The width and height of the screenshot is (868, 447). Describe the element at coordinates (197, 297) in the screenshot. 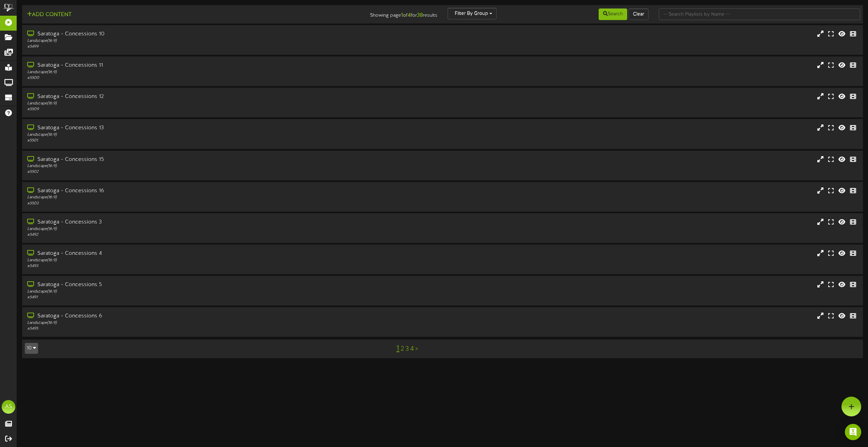

I see `div: # 5491` at that location.